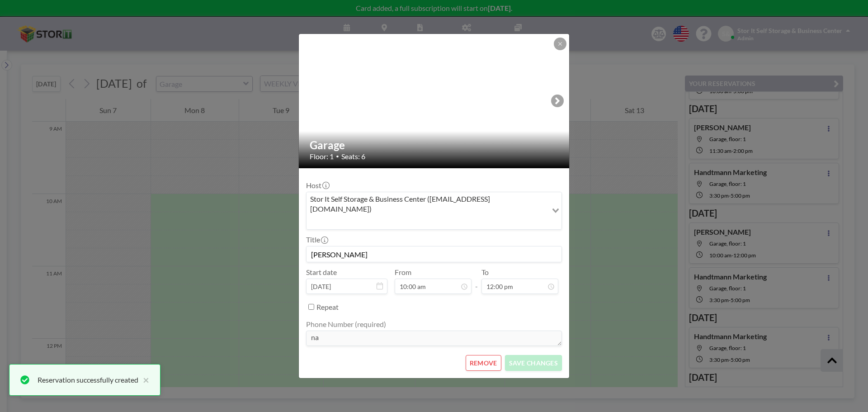 The width and height of the screenshot is (868, 412). I want to click on button: REMOVE, so click(483, 362).